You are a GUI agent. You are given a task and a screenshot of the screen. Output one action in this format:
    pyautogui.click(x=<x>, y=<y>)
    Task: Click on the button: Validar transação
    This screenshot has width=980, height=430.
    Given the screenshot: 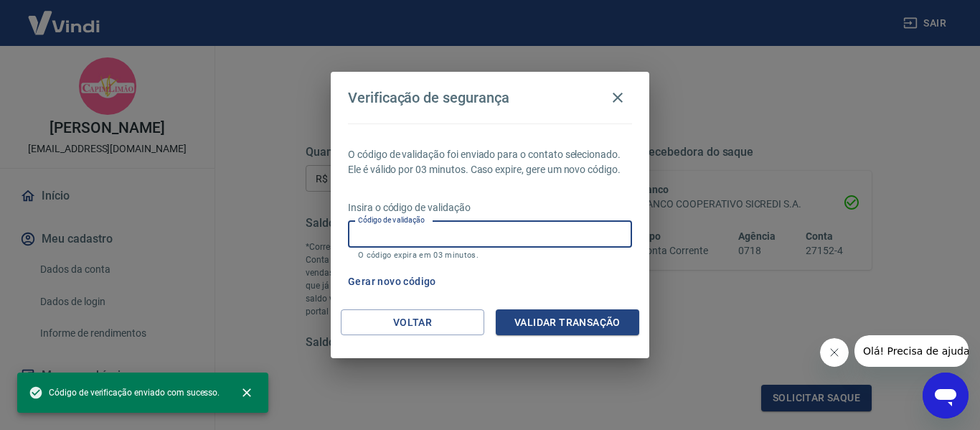 What is the action you would take?
    pyautogui.click(x=567, y=322)
    